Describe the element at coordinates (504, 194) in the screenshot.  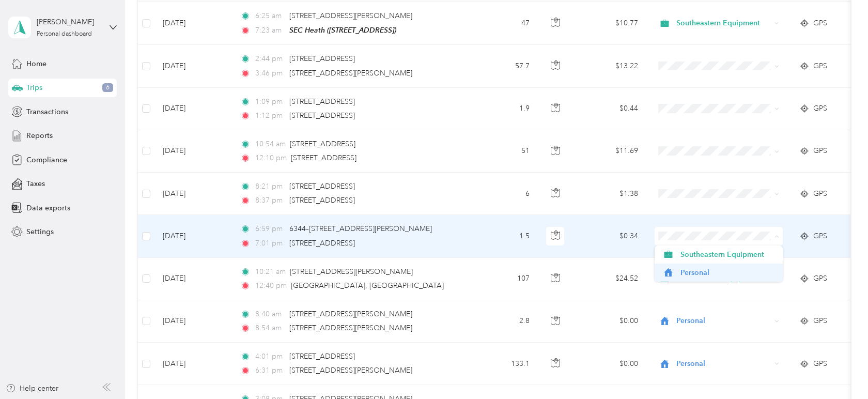
I see `td: 6` at that location.